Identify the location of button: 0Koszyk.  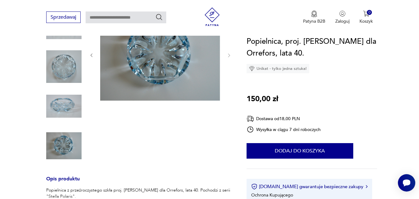
(366, 17).